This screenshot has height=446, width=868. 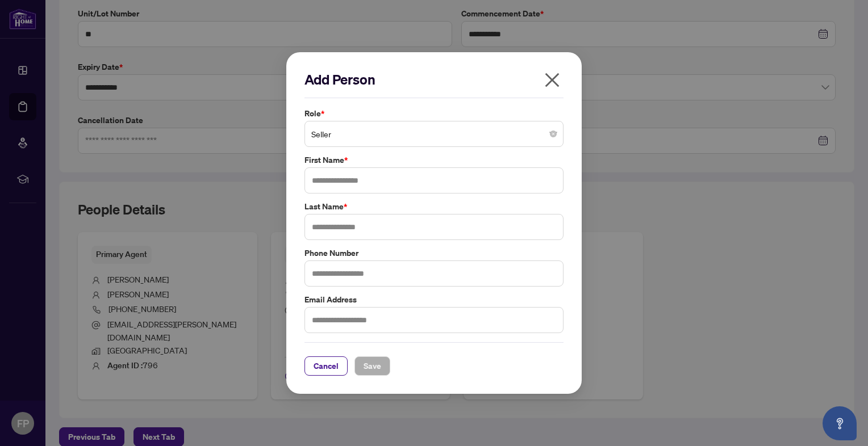 What do you see at coordinates (840, 424) in the screenshot?
I see `button: Open asap` at bounding box center [840, 424].